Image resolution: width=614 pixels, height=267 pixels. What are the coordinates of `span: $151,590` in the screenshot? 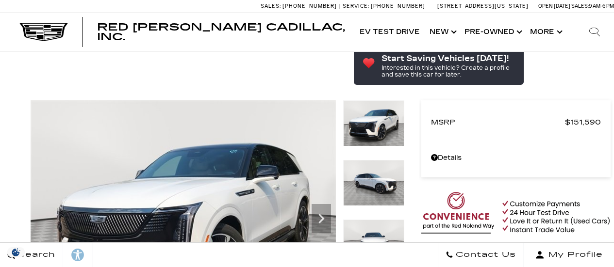 It's located at (583, 122).